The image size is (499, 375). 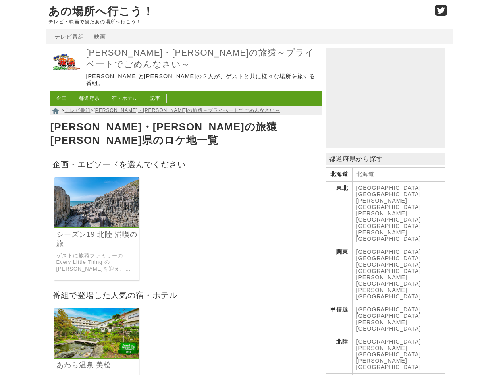 What do you see at coordinates (186, 164) in the screenshot?
I see `h2: 企画・エピソードを選んでください` at bounding box center [186, 164].